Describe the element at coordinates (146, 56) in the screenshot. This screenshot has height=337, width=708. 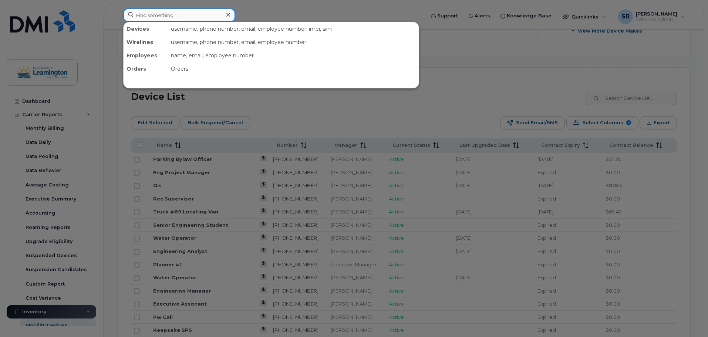
I see `div: Employees` at that location.